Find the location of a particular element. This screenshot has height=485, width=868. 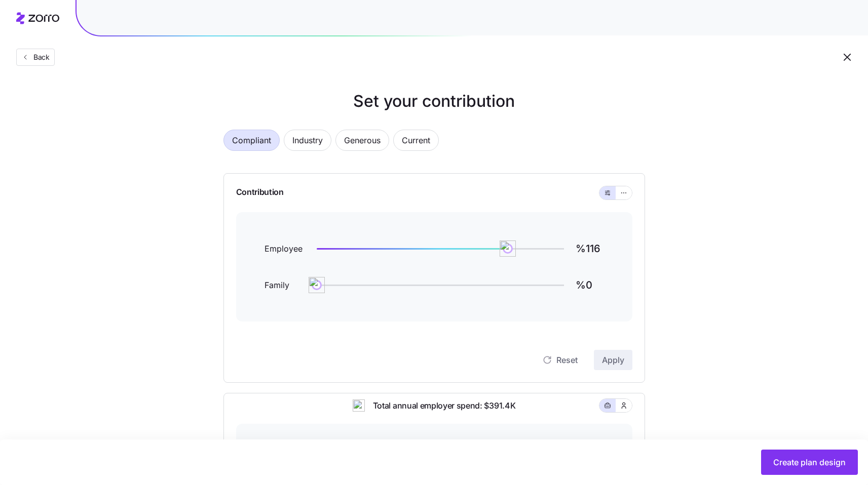

button: Industry is located at coordinates (308, 141).